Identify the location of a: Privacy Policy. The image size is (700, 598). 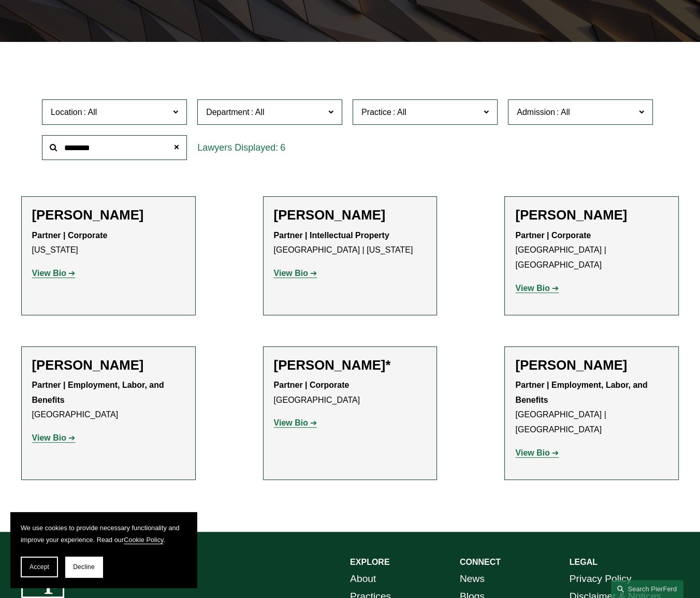
(601, 579).